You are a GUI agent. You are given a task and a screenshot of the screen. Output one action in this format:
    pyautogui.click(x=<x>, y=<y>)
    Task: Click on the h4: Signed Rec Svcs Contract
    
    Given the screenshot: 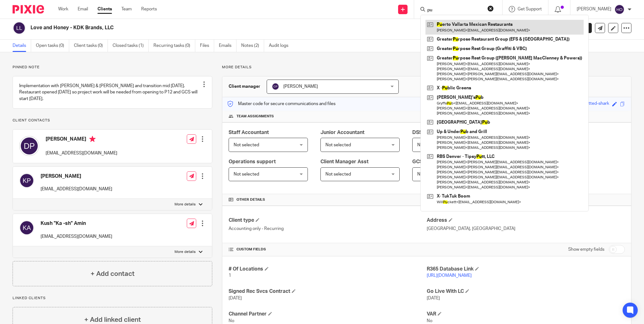 What is the action you would take?
    pyautogui.click(x=328, y=291)
    